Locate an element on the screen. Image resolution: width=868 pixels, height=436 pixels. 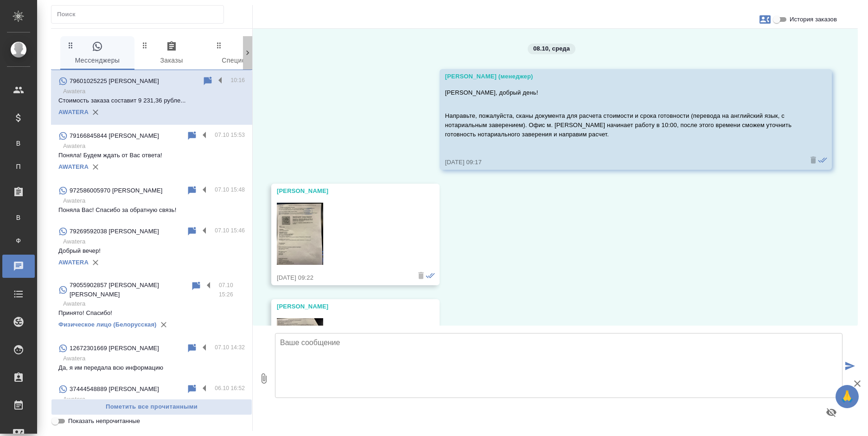
p: Поняла! Будем ждать от Вас ответа! is located at coordinates (152, 156).